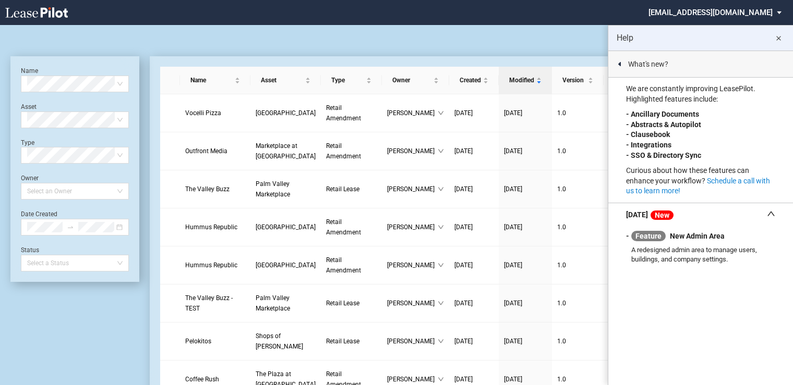 The width and height of the screenshot is (793, 385). I want to click on span: The Valley Buzz - TEST, so click(209, 304).